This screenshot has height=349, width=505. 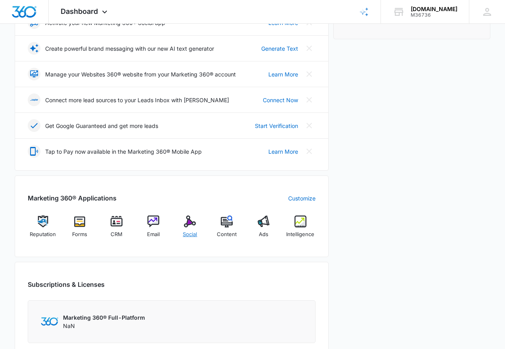 I want to click on span: Intelligence, so click(x=300, y=235).